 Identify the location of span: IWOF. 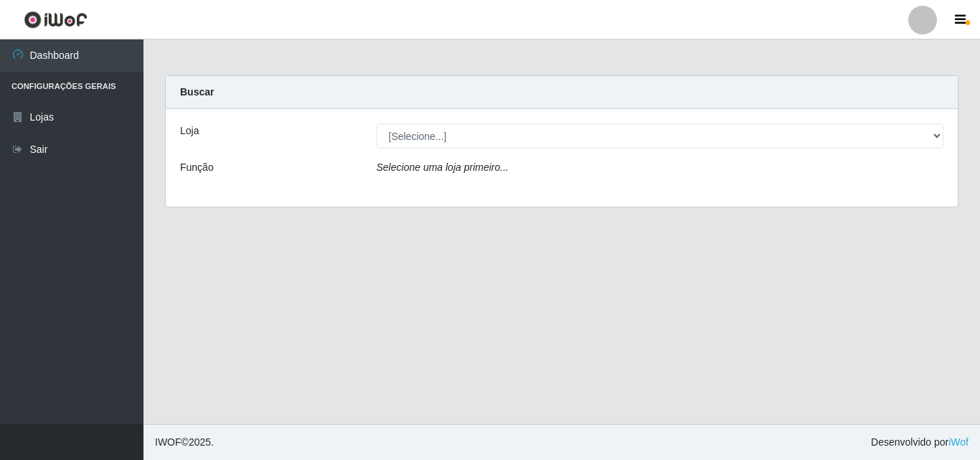
(168, 442).